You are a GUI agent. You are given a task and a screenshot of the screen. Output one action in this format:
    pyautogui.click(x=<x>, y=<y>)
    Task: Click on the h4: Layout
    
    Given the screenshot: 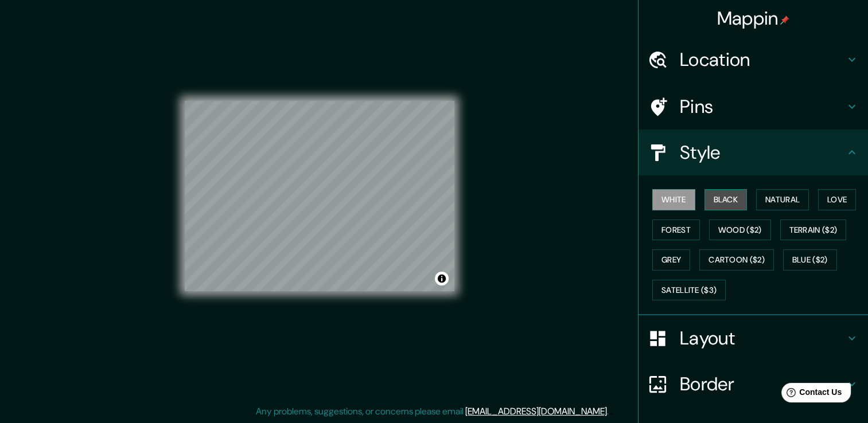 What is the action you would take?
    pyautogui.click(x=762, y=338)
    